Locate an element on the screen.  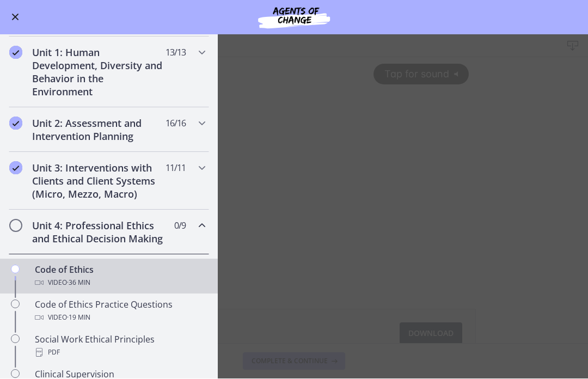
h2: Unit 2: Assessment and Intervention Planning is located at coordinates (99, 130).